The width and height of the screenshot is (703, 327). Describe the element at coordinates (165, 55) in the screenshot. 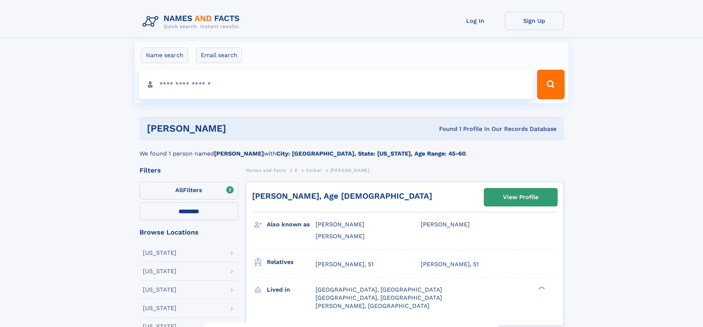

I see `label: Name search` at that location.